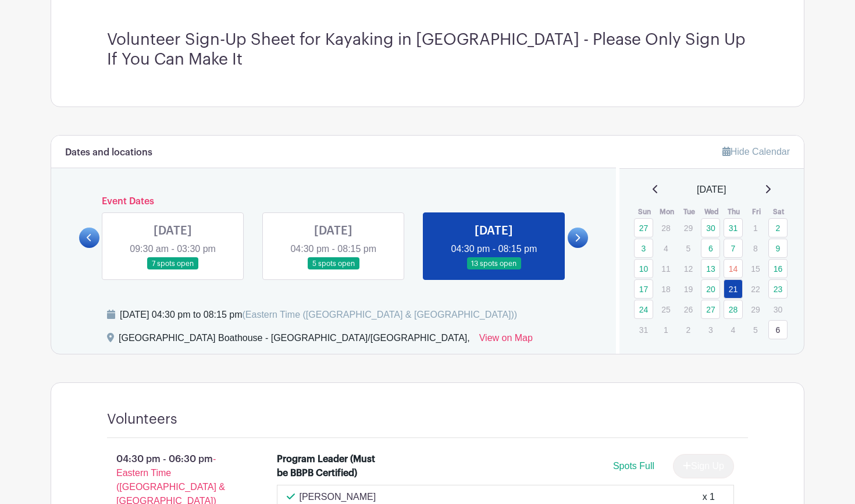  Describe the element at coordinates (643, 329) in the screenshot. I see `p: 31` at that location.